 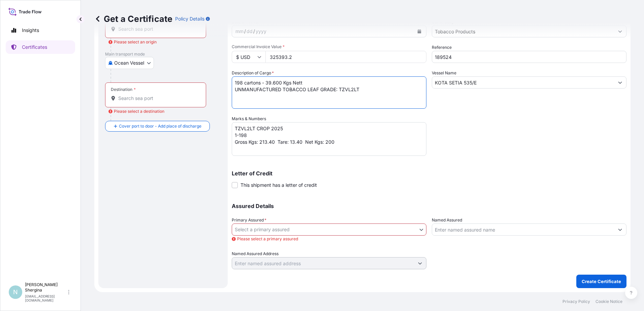 I want to click on span: This shipment has a letter of credit, so click(x=279, y=185).